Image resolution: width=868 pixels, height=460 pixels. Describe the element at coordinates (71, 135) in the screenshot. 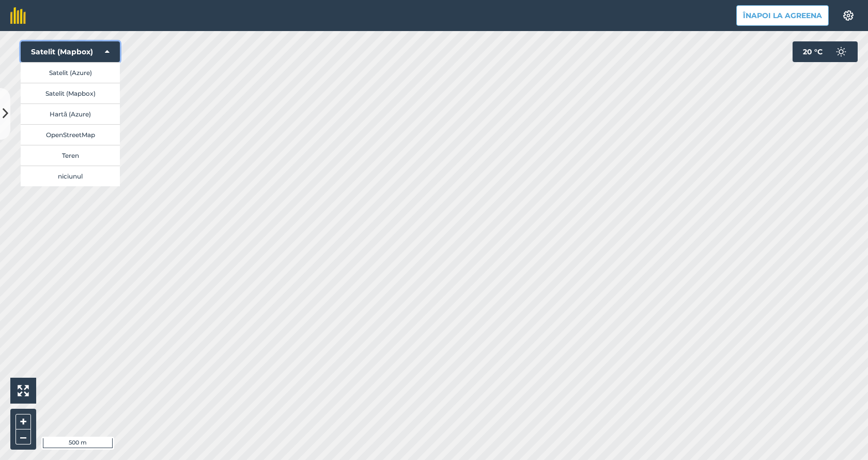

I see `button: OpenStreetMap` at that location.